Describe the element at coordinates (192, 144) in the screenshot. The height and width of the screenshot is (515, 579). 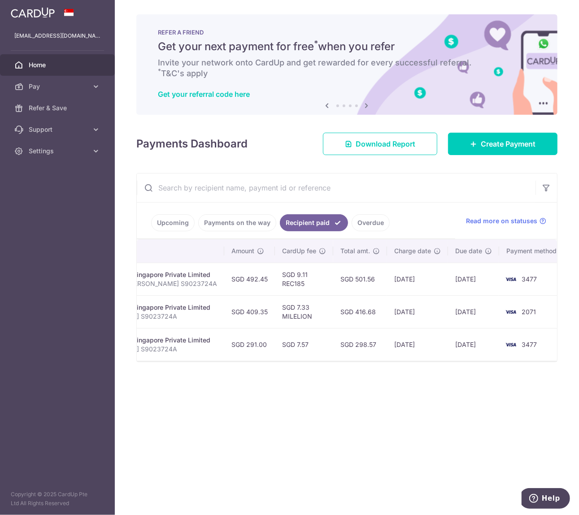
I see `h4: Payments Dashboard` at that location.